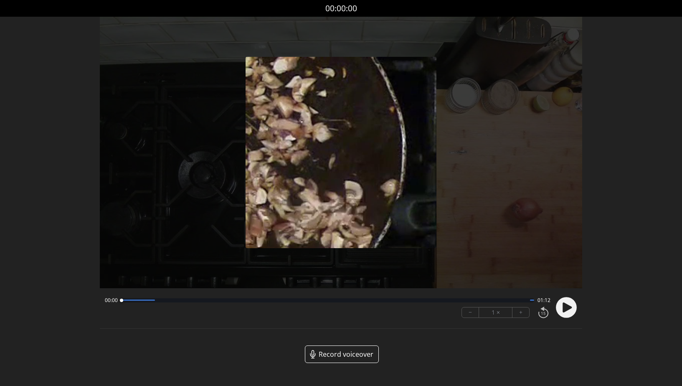  What do you see at coordinates (544, 300) in the screenshot?
I see `span: 01:12` at bounding box center [544, 300].